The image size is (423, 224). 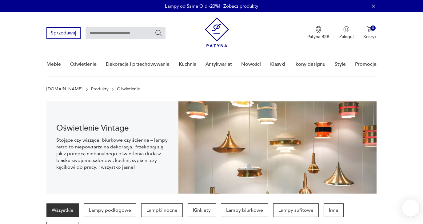 What do you see at coordinates (277, 148) in the screenshot?
I see `img: Oświetlenie` at bounding box center [277, 148].